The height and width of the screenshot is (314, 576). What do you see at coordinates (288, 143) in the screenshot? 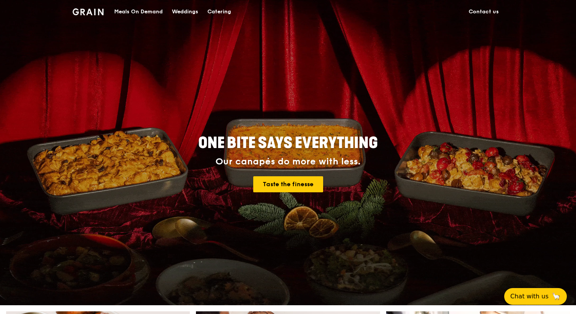
I see `span: ONE BITE SAYS EVERYTHING` at bounding box center [288, 143].